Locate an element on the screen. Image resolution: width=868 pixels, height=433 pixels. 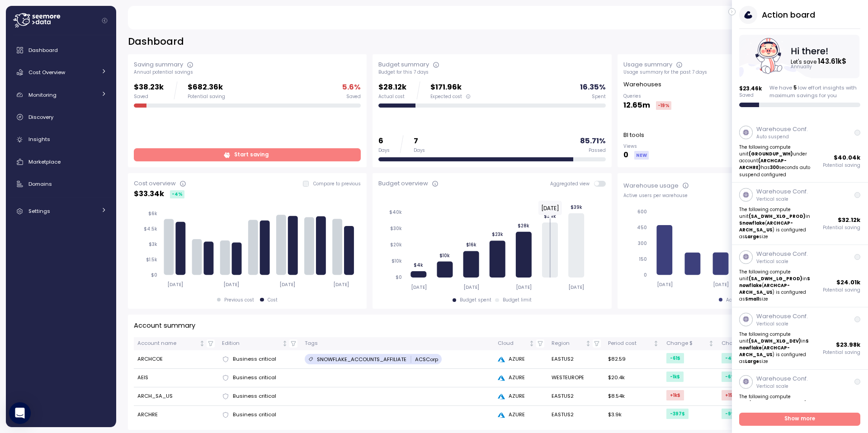
p: Compare to previous is located at coordinates (337, 184).